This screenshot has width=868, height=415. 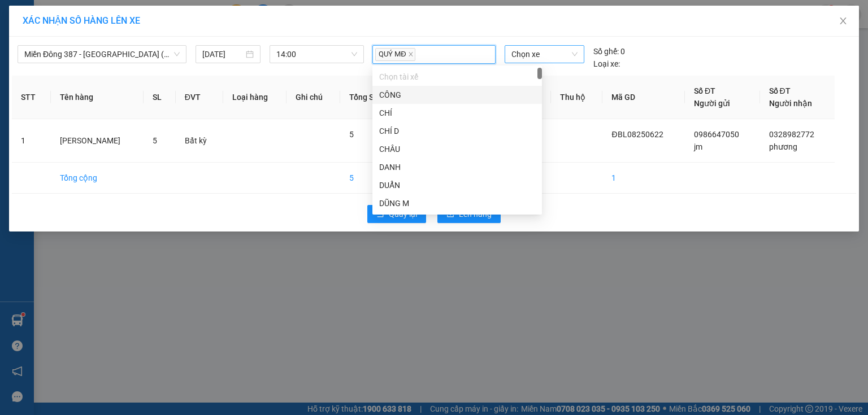 What do you see at coordinates (97, 178) in the screenshot?
I see `td: Tổng cộng` at bounding box center [97, 178].